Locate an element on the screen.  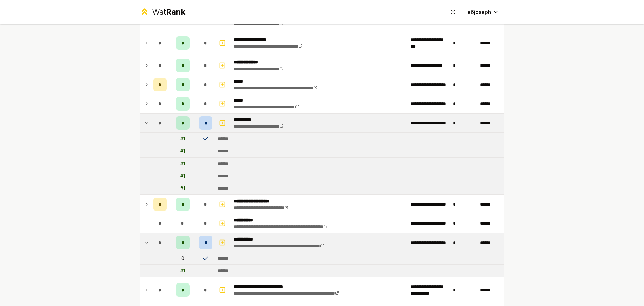
div: Wat is located at coordinates (168, 12).